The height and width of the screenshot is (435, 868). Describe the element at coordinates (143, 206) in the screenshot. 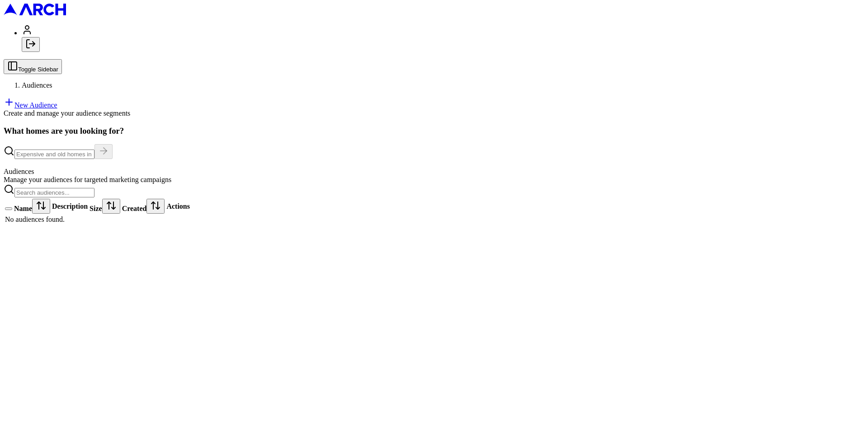

I see `div: Created` at that location.